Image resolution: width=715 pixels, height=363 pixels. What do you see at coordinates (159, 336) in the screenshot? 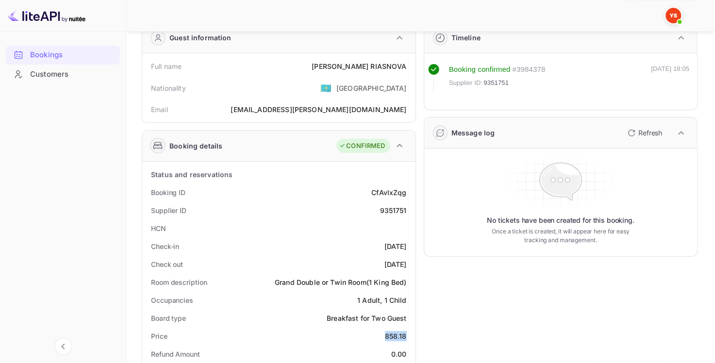
I see `div: Price` at bounding box center [159, 336].